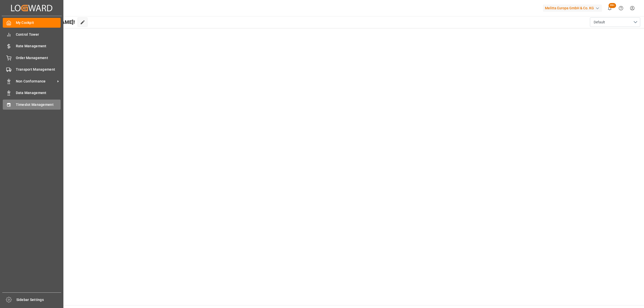 The height and width of the screenshot is (308, 644). Describe the element at coordinates (32, 34) in the screenshot. I see `a: Control Tower` at that location.